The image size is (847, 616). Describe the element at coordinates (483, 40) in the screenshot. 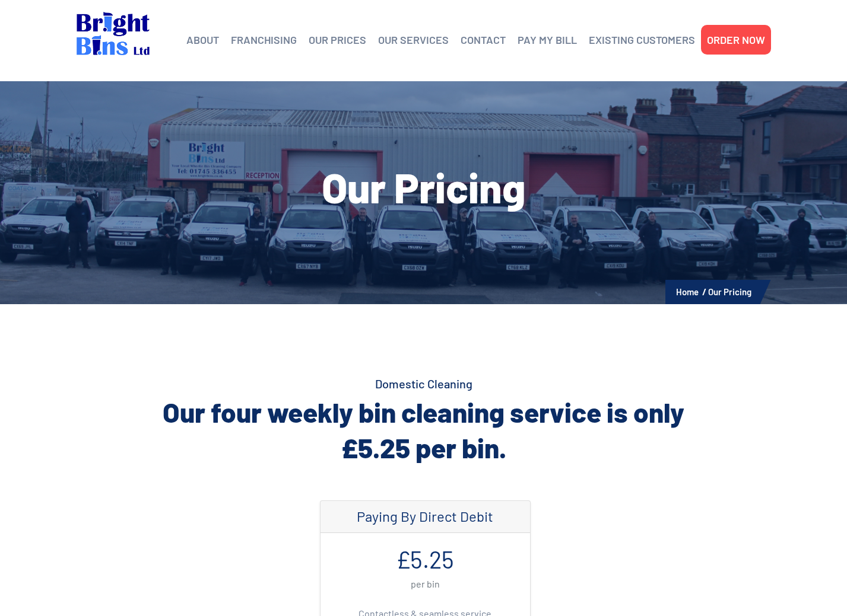

I see `a: CONTACT` at that location.